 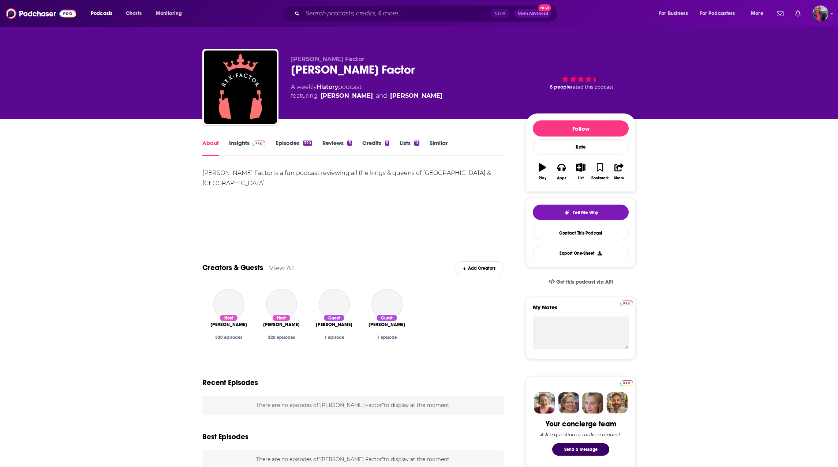 What do you see at coordinates (427, 14) in the screenshot?
I see `div: Search podcasts, credits, & more...` at bounding box center [427, 14].